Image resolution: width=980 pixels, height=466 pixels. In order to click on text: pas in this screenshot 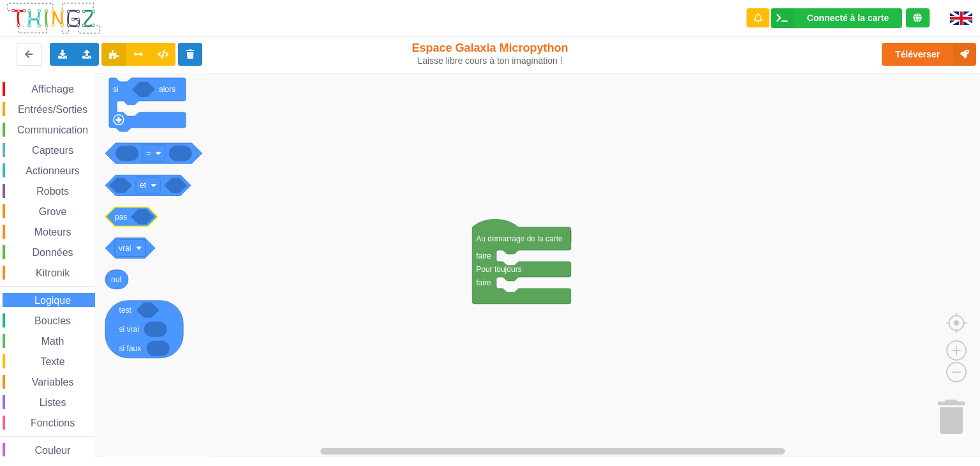, I will do `click(121, 216)`.